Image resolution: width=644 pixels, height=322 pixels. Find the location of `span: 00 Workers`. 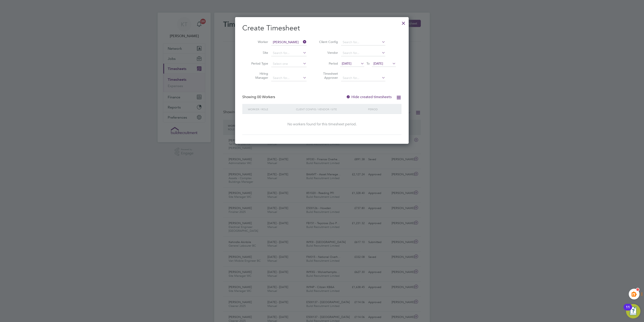

span: 00 Workers is located at coordinates (266, 97).